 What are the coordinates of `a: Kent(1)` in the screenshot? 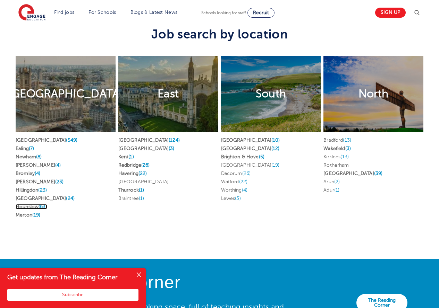 It's located at (126, 157).